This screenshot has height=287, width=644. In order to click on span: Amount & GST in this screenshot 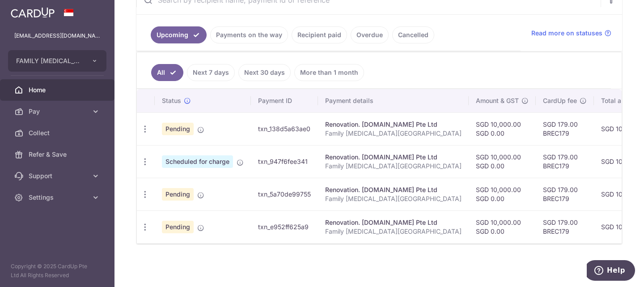, I will do `click(497, 101)`.